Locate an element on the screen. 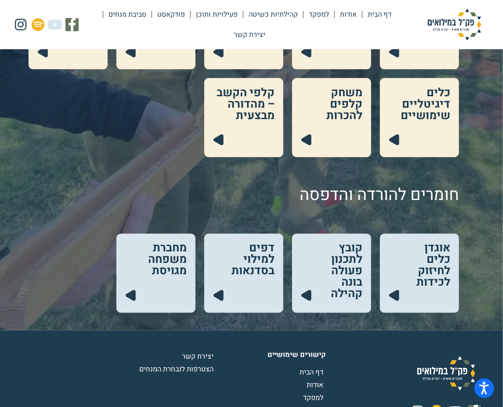 The height and width of the screenshot is (407, 503). span: אודות is located at coordinates (316, 385).